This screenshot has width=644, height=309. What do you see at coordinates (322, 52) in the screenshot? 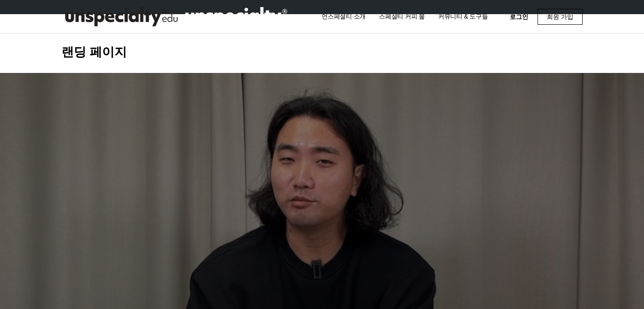
I see `h1: 랜딩 페이지` at bounding box center [322, 52].